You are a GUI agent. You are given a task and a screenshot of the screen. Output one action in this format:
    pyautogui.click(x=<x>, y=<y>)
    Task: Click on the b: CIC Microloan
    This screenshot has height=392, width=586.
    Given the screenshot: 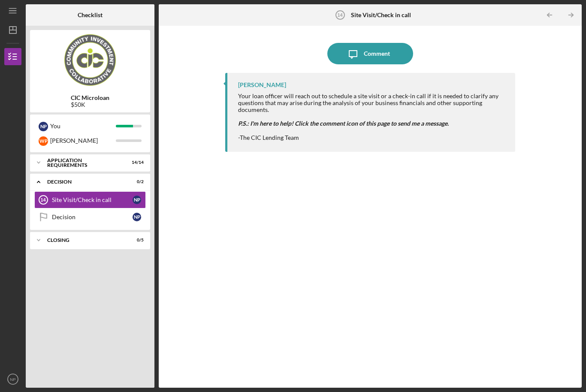 What is the action you would take?
    pyautogui.click(x=90, y=98)
    